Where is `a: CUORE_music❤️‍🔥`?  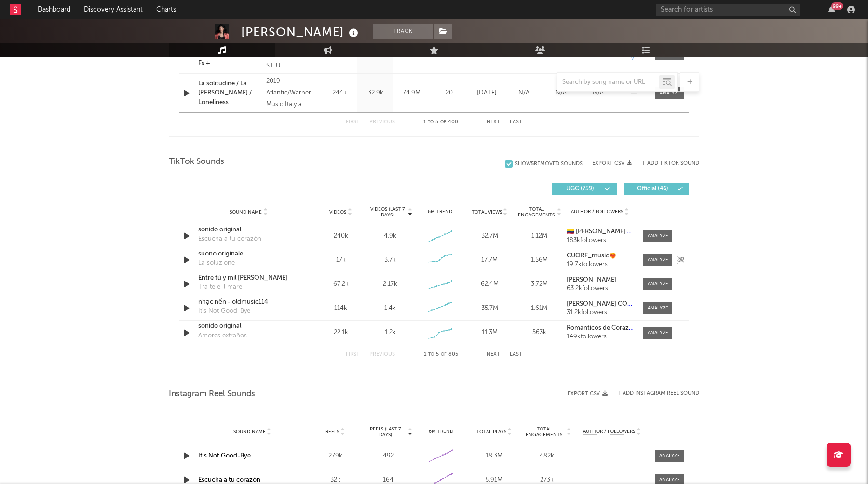 a: CUORE_music❤️‍🔥 is located at coordinates (600, 256).